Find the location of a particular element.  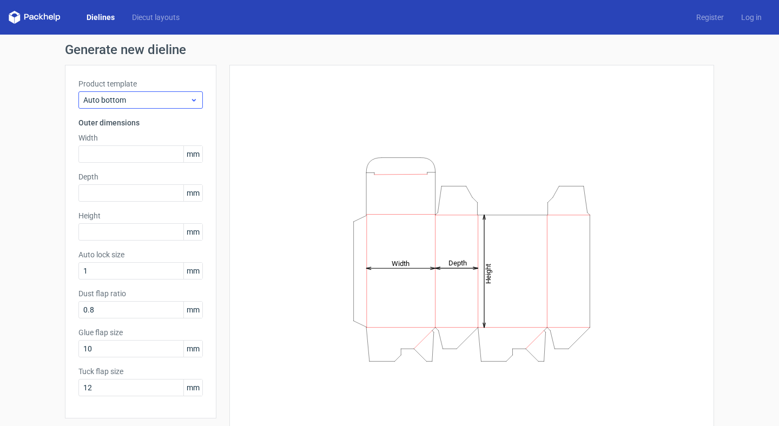

a: Register is located at coordinates (710, 17).